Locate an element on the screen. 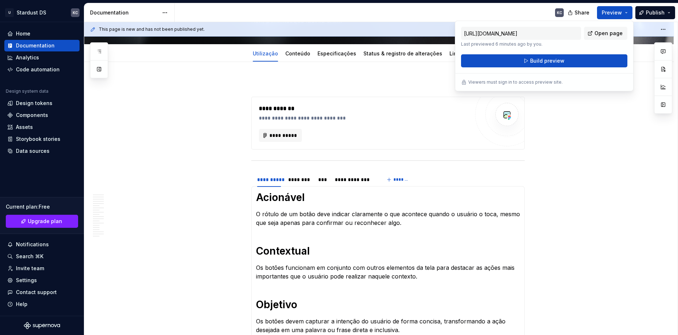 The image size is (678, 335). div: Link is located at coordinates (455, 53).